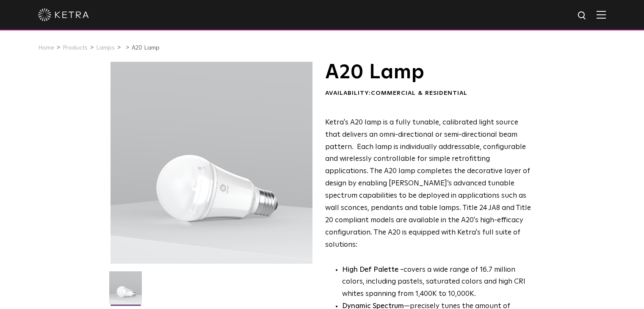 Image resolution: width=644 pixels, height=309 pixels. I want to click on p: covers a wide range of 16.7 million colors, including pastels, saturated colors and high CRI whit..., so click(436, 282).